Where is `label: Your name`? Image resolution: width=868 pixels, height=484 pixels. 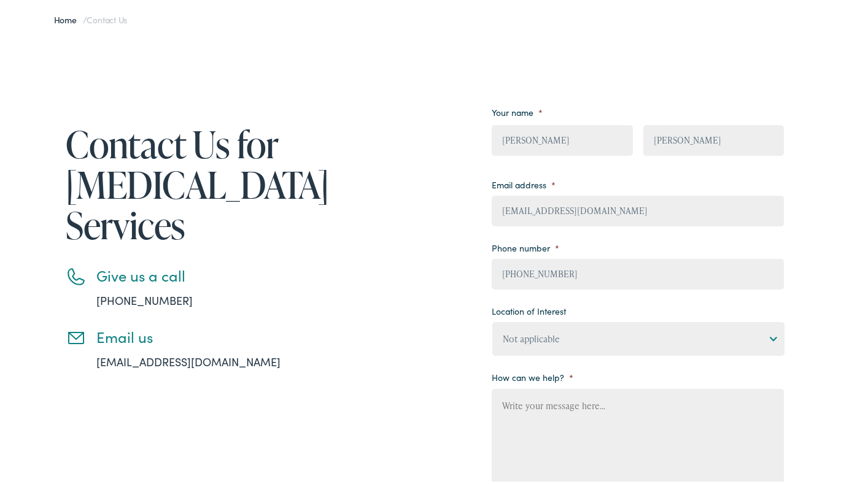
label: Your name is located at coordinates (517, 110).